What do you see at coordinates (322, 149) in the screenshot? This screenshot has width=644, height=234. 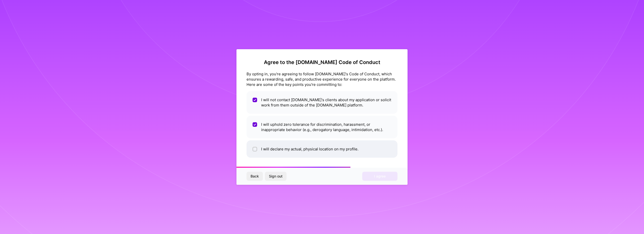 I see `li: I will declare my actual, physical location on my profile.` at bounding box center [322, 149].